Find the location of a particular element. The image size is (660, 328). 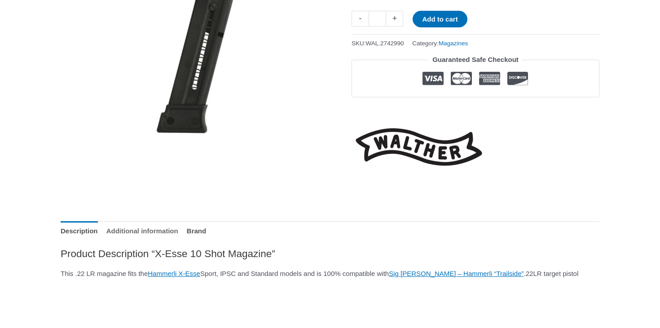

input: Product quantity is located at coordinates (377, 18).